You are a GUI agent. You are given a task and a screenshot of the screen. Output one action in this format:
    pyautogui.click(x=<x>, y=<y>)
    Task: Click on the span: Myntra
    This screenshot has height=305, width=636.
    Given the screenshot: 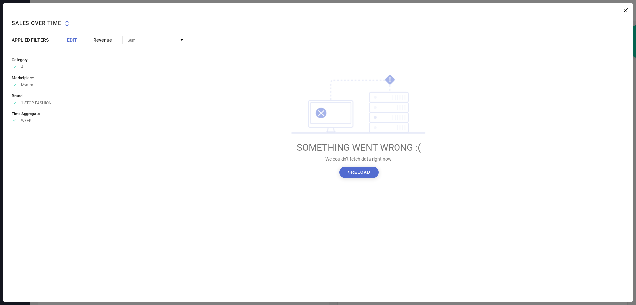 What is the action you would take?
    pyautogui.click(x=27, y=85)
    